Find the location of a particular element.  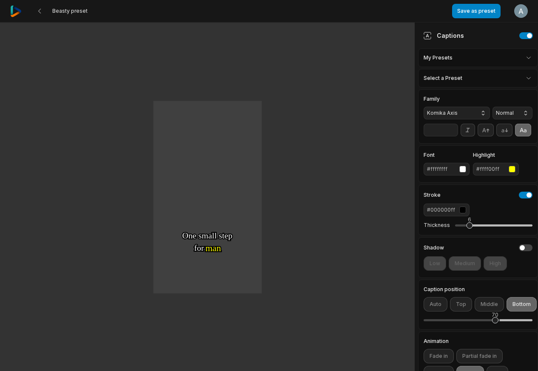

button: Normal is located at coordinates (512, 113).